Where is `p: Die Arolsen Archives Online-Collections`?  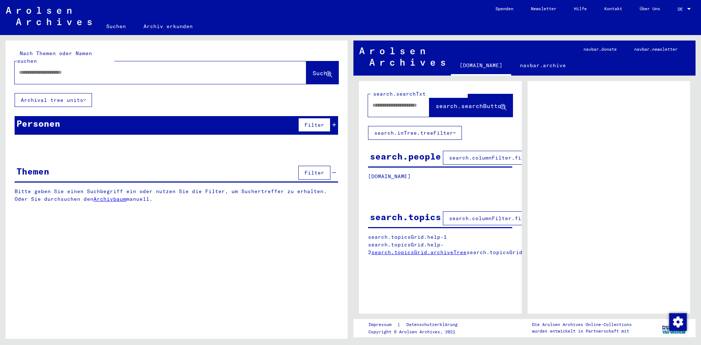 p: Die Arolsen Archives Online-Collections is located at coordinates (581, 324).